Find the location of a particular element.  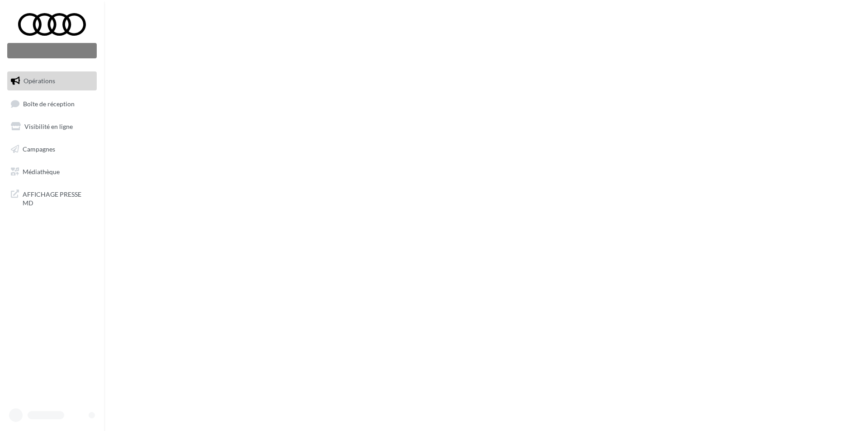

span: Visibilité en ligne is located at coordinates (48, 126).